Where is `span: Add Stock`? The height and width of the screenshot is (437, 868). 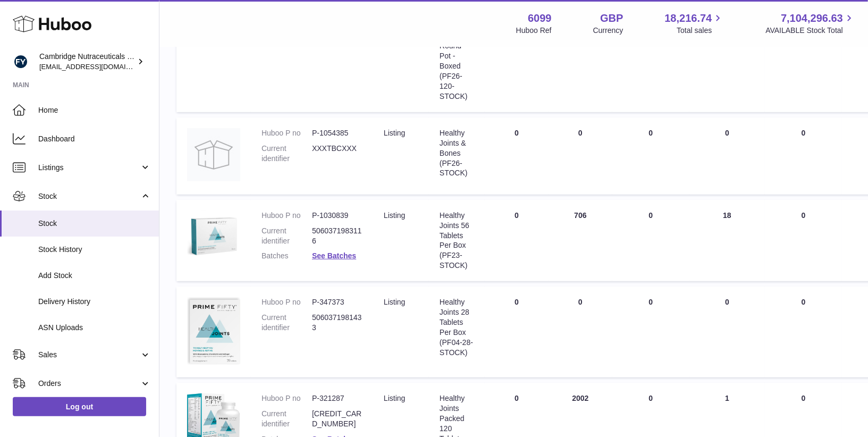 span: Add Stock is located at coordinates (95, 275).